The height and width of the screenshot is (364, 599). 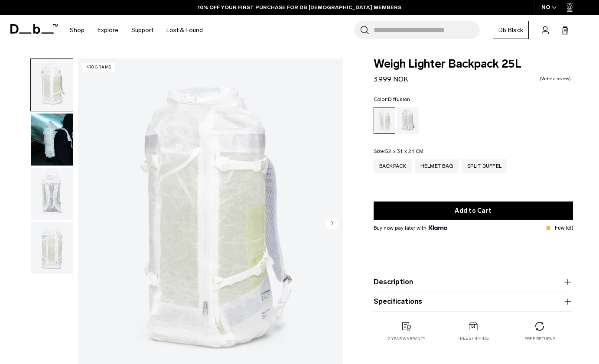 I want to click on nav: Main Navigation, so click(x=136, y=30).